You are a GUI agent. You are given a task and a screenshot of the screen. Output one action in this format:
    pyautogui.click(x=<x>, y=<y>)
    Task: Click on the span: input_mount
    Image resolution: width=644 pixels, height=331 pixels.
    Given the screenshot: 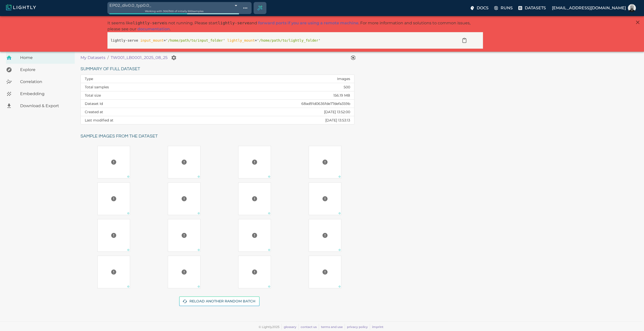 What is the action you would take?
    pyautogui.click(x=152, y=40)
    